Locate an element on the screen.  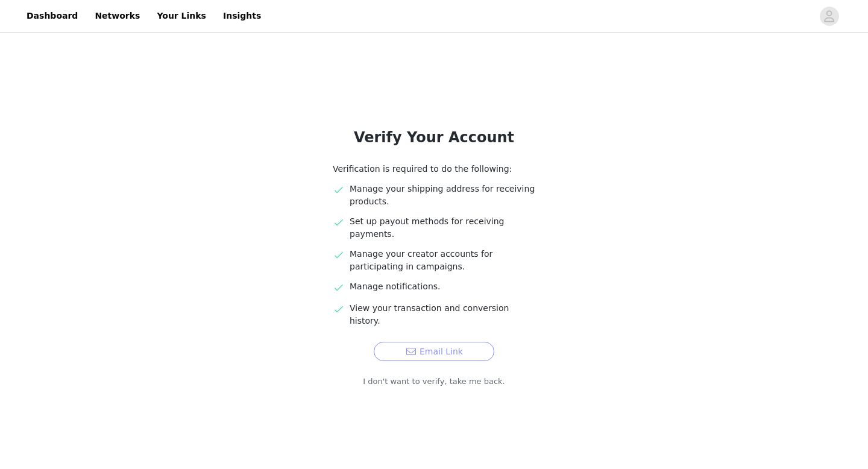
p: View your transaction and conversion history. is located at coordinates (443, 315).